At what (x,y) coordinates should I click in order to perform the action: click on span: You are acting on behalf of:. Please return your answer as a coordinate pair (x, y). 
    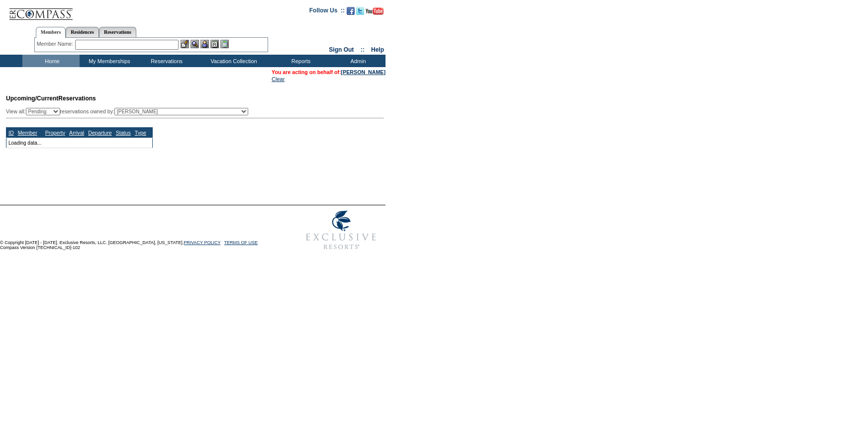
    Looking at the image, I should click on (328, 72).